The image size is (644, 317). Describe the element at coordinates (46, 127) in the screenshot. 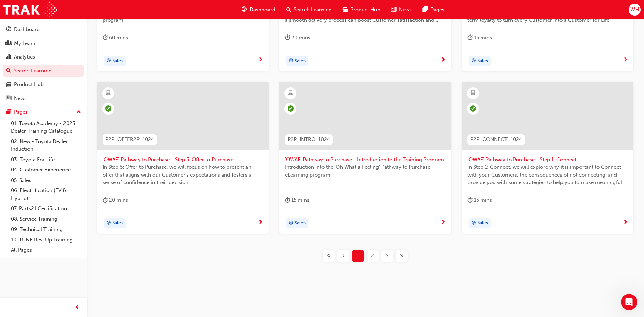

I see `a: 01. Toyota Academy - 2025 Dealer Training Catalogue` at that location.